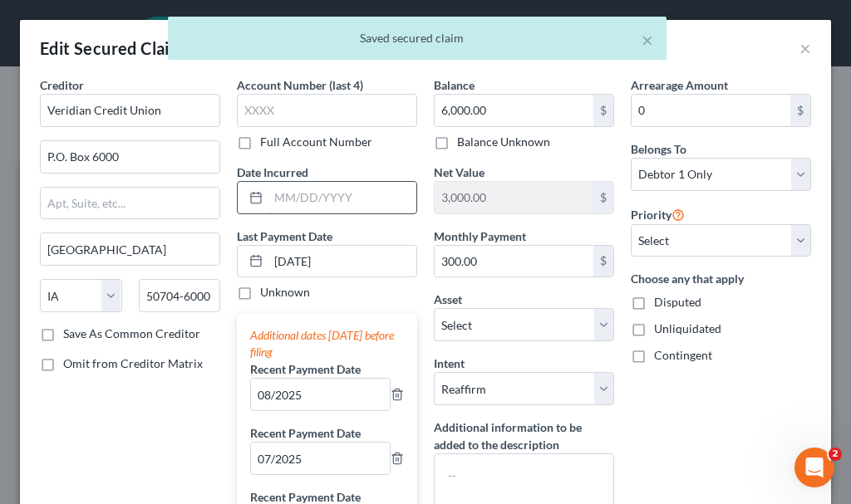 The height and width of the screenshot is (504, 851). I want to click on div: Saved secured claim, so click(417, 38).